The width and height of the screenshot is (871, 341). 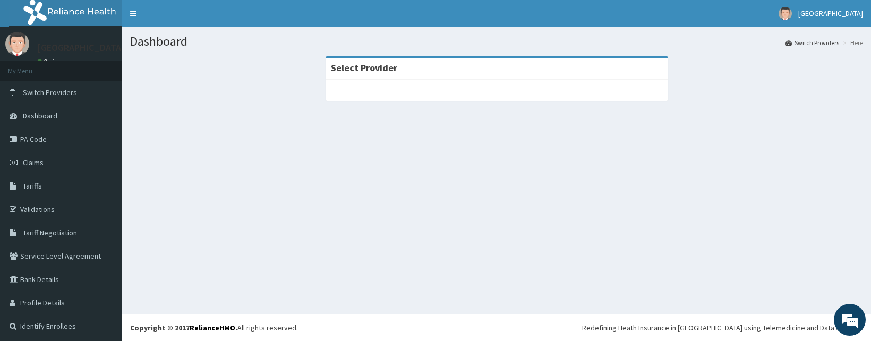 I want to click on a: Online, so click(x=50, y=62).